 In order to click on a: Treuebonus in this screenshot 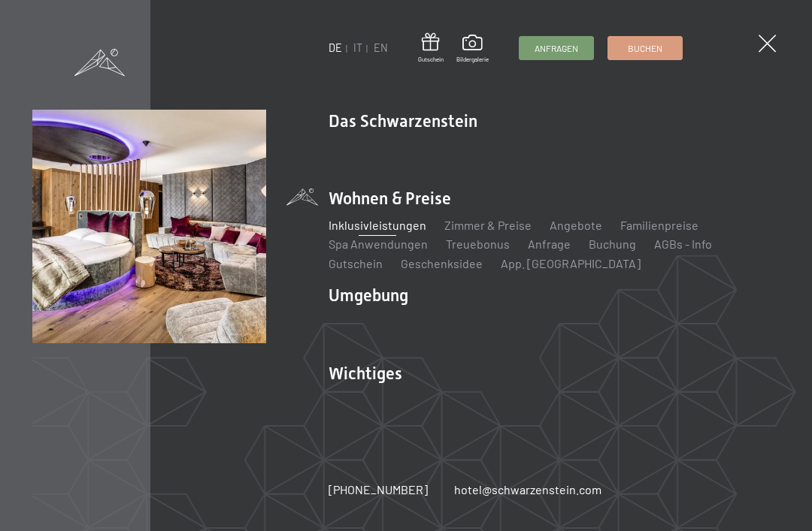, I will do `click(478, 244)`.